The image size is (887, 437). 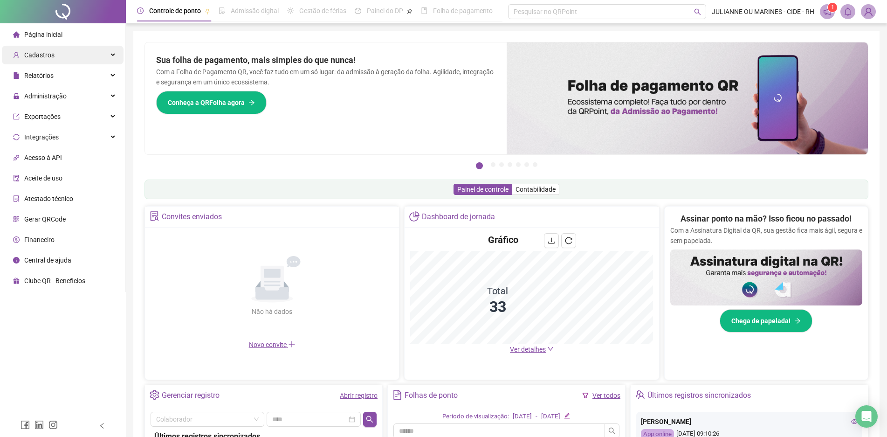 I want to click on button: 7, so click(x=535, y=165).